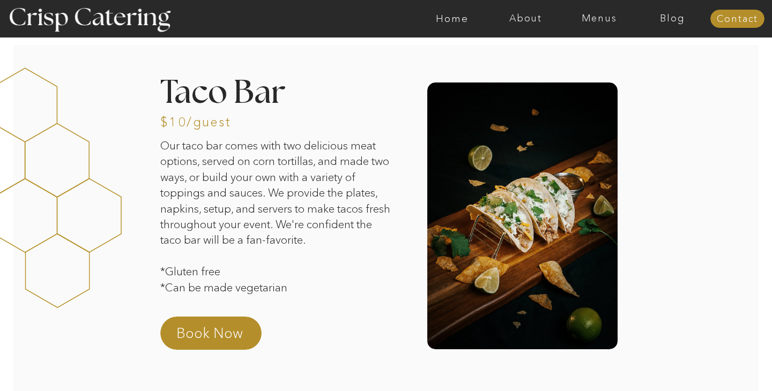 This screenshot has width=772, height=391. What do you see at coordinates (223, 337) in the screenshot?
I see `a: Book Now` at bounding box center [223, 337].